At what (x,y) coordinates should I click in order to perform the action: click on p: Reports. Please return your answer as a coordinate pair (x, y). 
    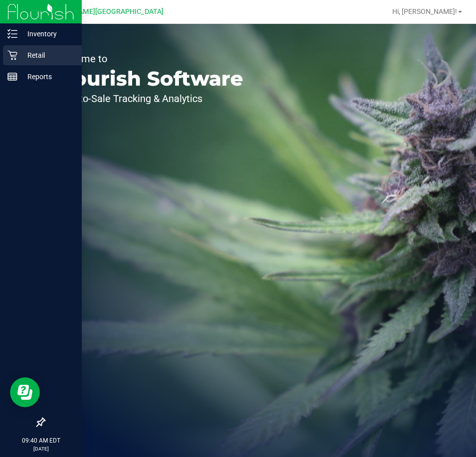
    Looking at the image, I should click on (48, 76).